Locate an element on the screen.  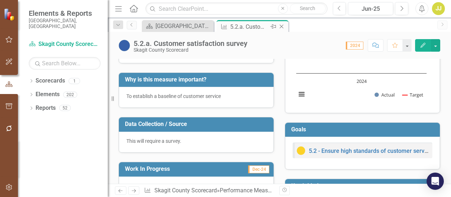
div: Open Intercom Messenger is located at coordinates (436, 182).